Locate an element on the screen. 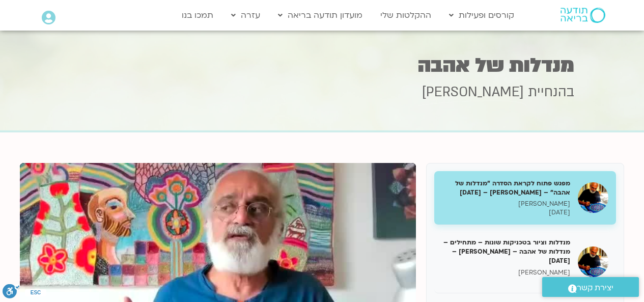 The width and height of the screenshot is (644, 302). span: יצירת קשר is located at coordinates (595, 288).